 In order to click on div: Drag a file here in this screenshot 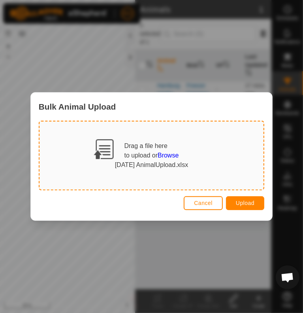, I will do `click(152, 151)`.